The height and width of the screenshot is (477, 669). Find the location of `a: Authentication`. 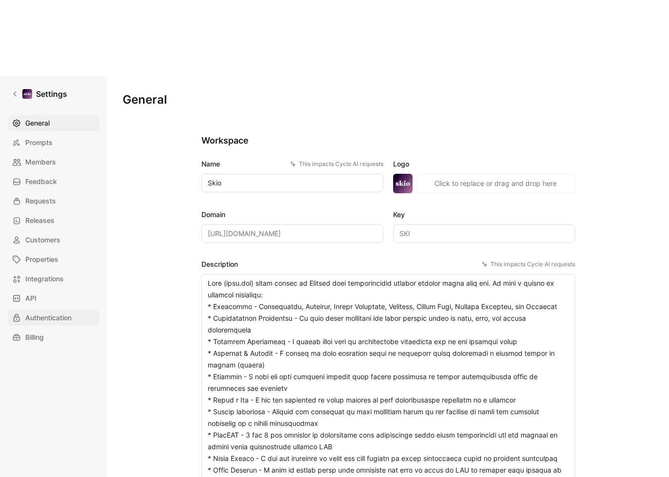

a: Authentication is located at coordinates (54, 318).